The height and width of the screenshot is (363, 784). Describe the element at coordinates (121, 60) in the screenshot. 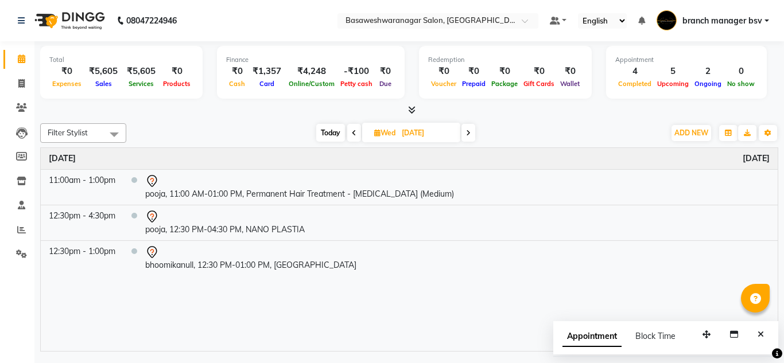

I see `div: Total` at that location.